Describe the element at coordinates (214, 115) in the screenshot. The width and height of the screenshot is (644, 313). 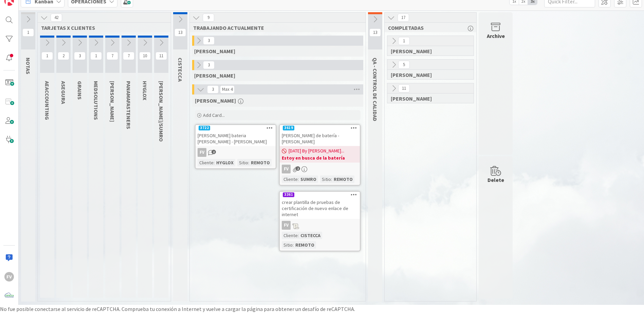
I see `span: Add Card...` at that location.